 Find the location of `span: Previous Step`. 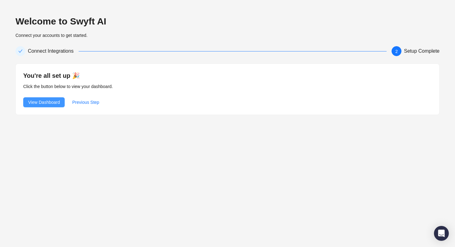

span: Previous Step is located at coordinates (85, 102).